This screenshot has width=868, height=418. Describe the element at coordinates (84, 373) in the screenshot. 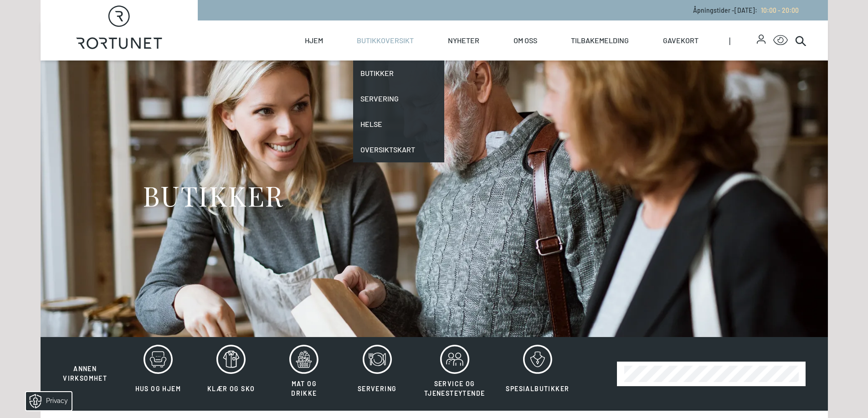

I see `span: Annen virksomhet` at that location.